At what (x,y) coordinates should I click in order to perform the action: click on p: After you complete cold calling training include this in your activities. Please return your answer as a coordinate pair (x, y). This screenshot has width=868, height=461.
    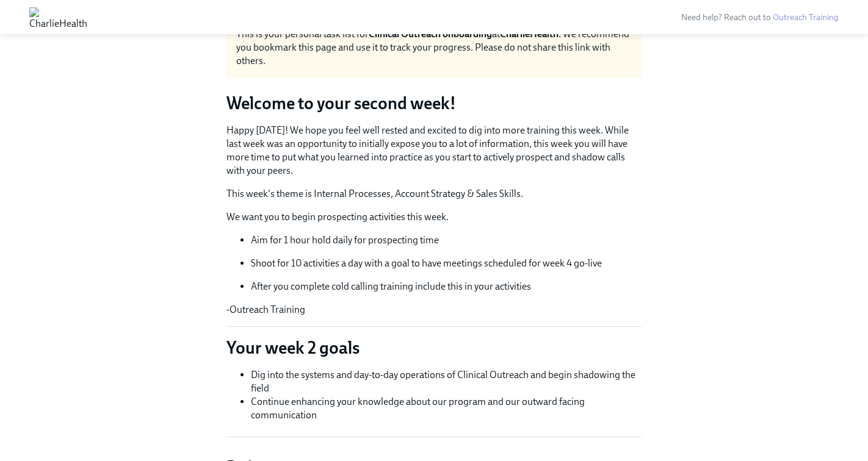
    Looking at the image, I should click on (446, 286).